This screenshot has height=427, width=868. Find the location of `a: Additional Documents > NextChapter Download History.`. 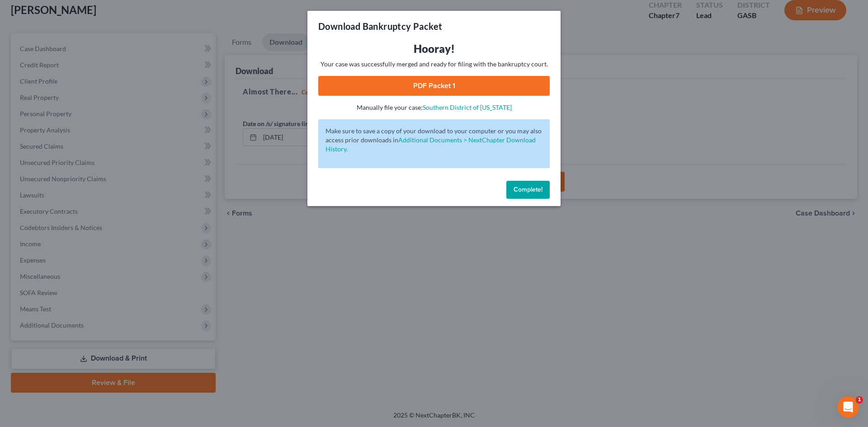

a: Additional Documents > NextChapter Download History. is located at coordinates (431, 144).